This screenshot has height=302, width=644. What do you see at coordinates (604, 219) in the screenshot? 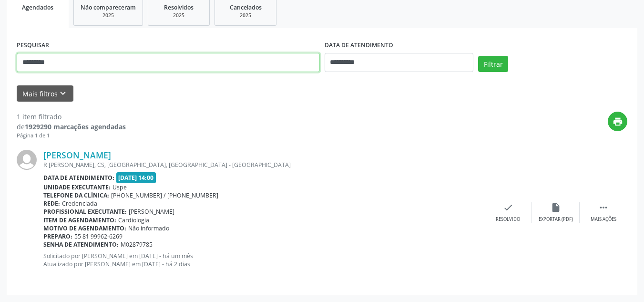
I see `div: Mais ações` at bounding box center [604, 219].